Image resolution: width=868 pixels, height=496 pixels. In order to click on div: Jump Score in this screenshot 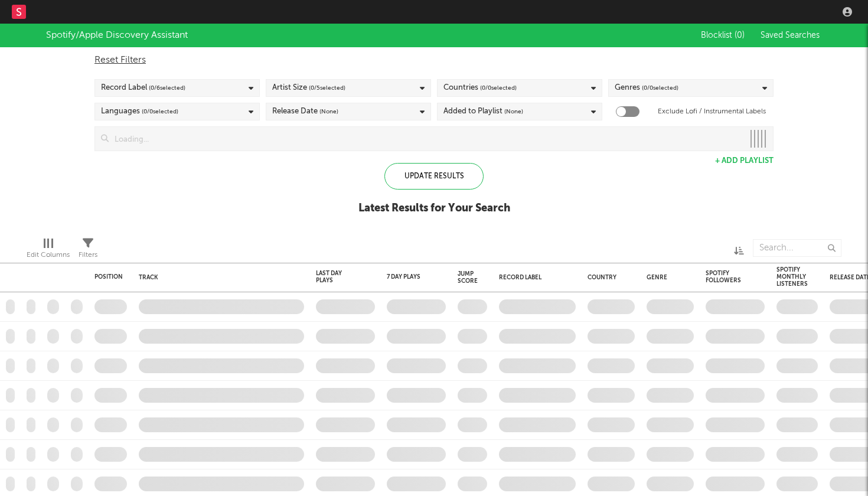, I will do `click(467, 278)`.